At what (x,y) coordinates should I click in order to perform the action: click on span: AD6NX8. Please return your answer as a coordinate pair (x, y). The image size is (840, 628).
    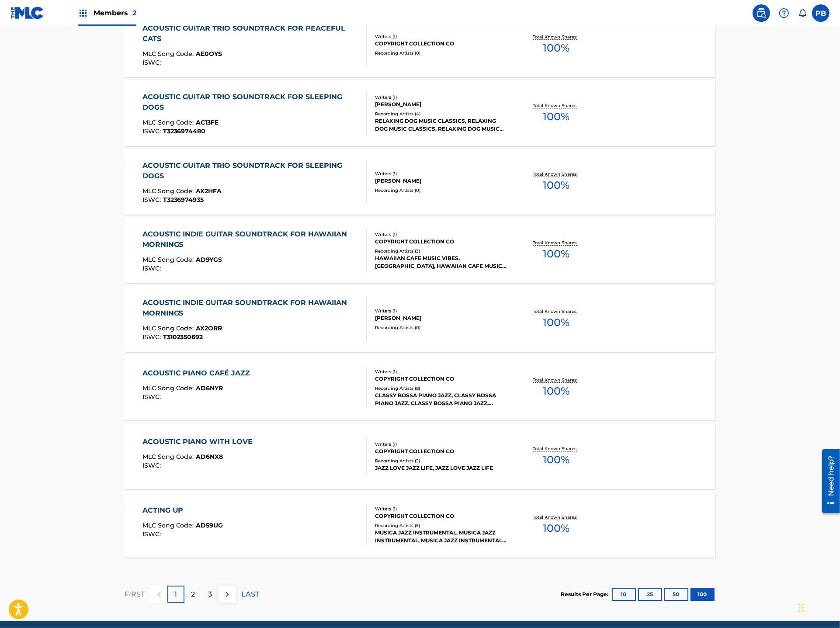
    Looking at the image, I should click on (210, 457).